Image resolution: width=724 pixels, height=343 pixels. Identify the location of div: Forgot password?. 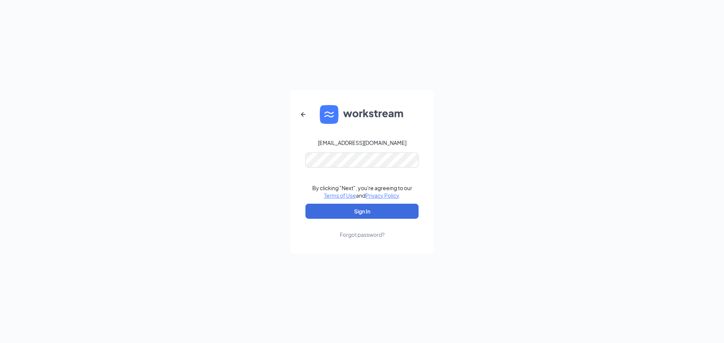
(362, 235).